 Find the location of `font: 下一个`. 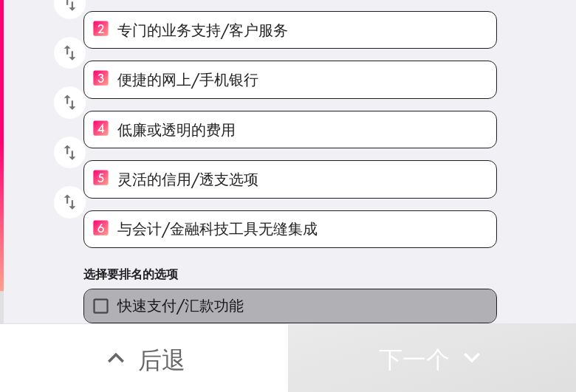

font: 下一个 is located at coordinates (414, 359).